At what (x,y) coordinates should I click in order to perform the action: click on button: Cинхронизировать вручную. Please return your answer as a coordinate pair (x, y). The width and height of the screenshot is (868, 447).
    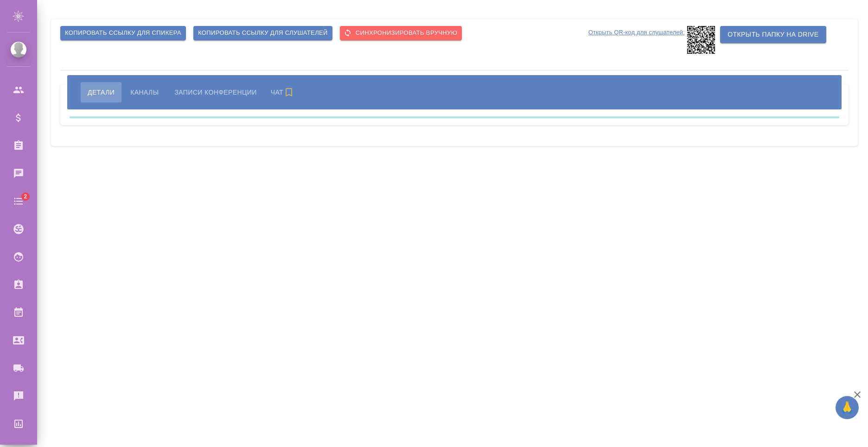
    Looking at the image, I should click on (400, 33).